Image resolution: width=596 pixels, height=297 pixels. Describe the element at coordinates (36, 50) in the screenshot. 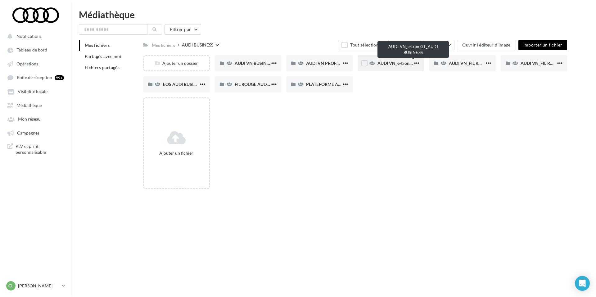

I see `a: Tableau de bord` at that location.